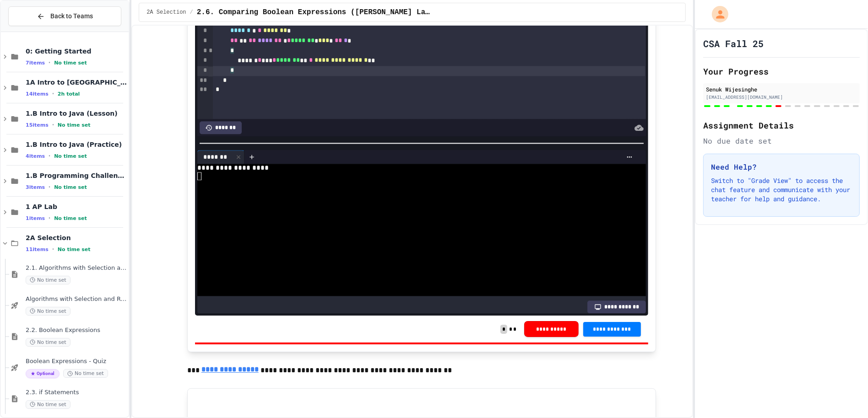  Describe the element at coordinates (314, 12) in the screenshot. I see `span: 2.6. Comparing Boolean Expressions (De Morgan’s Laws)` at that location.